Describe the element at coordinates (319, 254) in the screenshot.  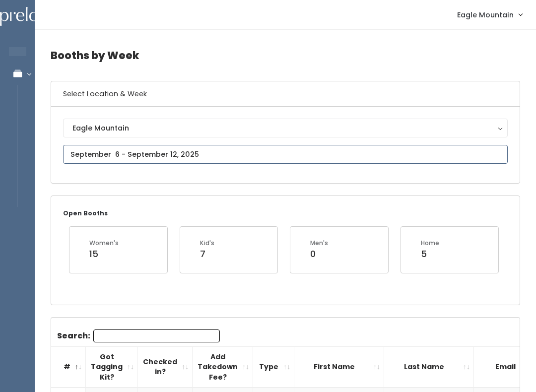
I see `div: 0` at that location.